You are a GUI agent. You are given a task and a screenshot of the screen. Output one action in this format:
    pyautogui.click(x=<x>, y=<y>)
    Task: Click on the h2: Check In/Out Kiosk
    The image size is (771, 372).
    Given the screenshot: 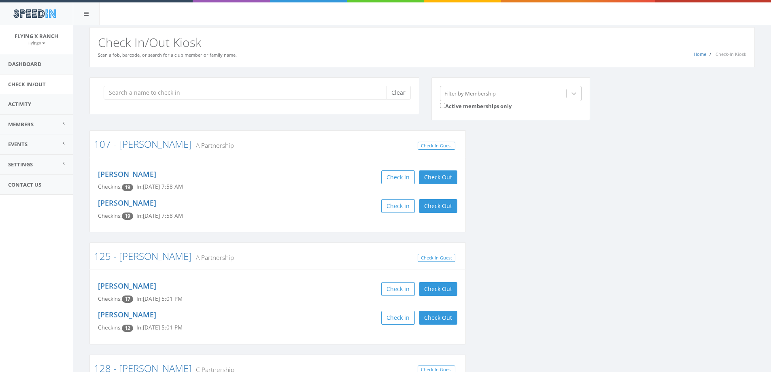 What is the action you would take?
    pyautogui.click(x=422, y=42)
    